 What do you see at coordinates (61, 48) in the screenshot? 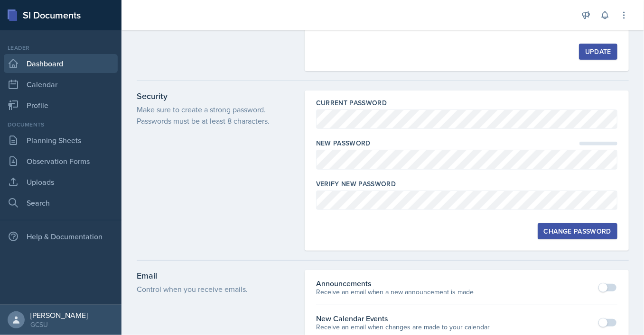
I see `div: Leader` at bounding box center [61, 48].